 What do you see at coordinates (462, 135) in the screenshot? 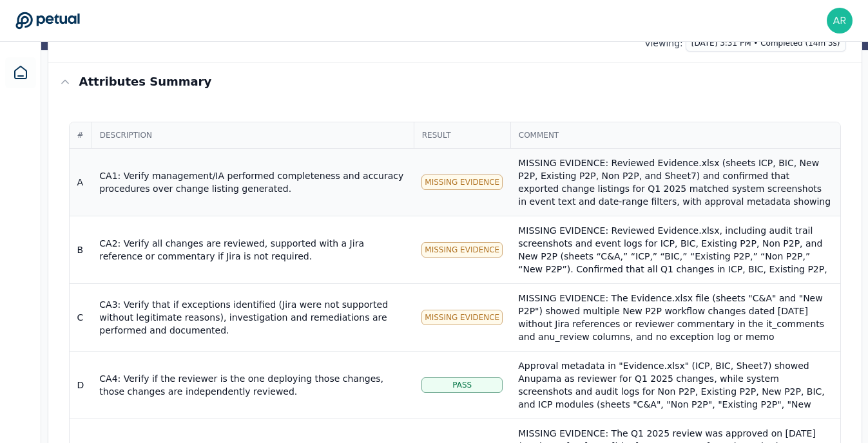
I see `span: Result` at bounding box center [462, 135].